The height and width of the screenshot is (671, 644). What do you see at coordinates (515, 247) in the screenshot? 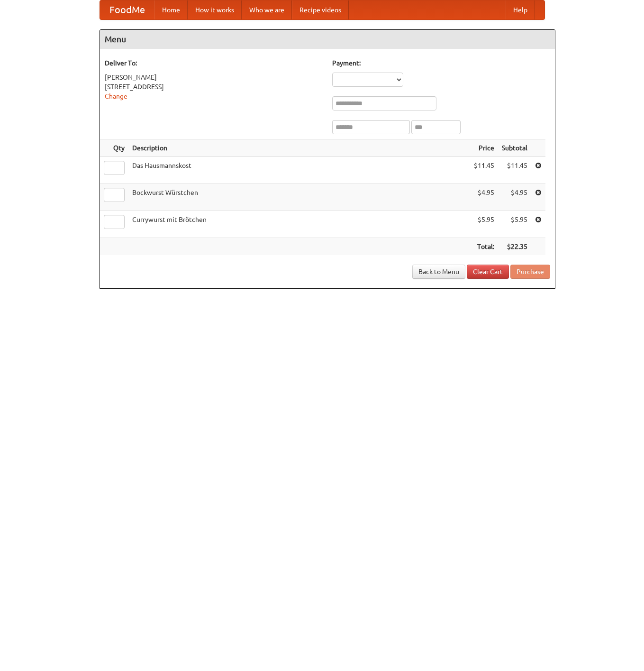
I see `th: $22.35` at bounding box center [515, 247].